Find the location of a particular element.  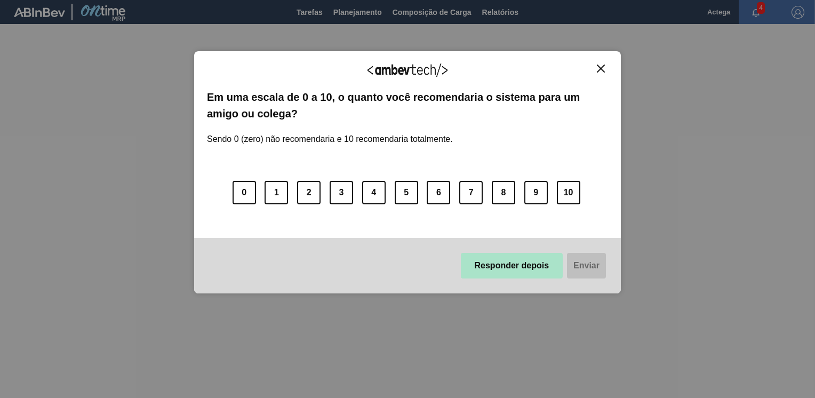

button: 4 is located at coordinates (374, 193).